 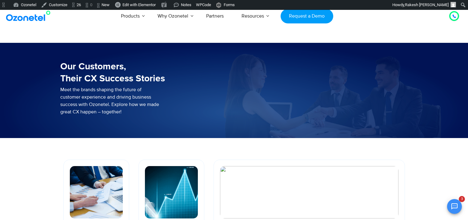 What do you see at coordinates (307, 16) in the screenshot?
I see `a: Request a Demo` at bounding box center [307, 16].